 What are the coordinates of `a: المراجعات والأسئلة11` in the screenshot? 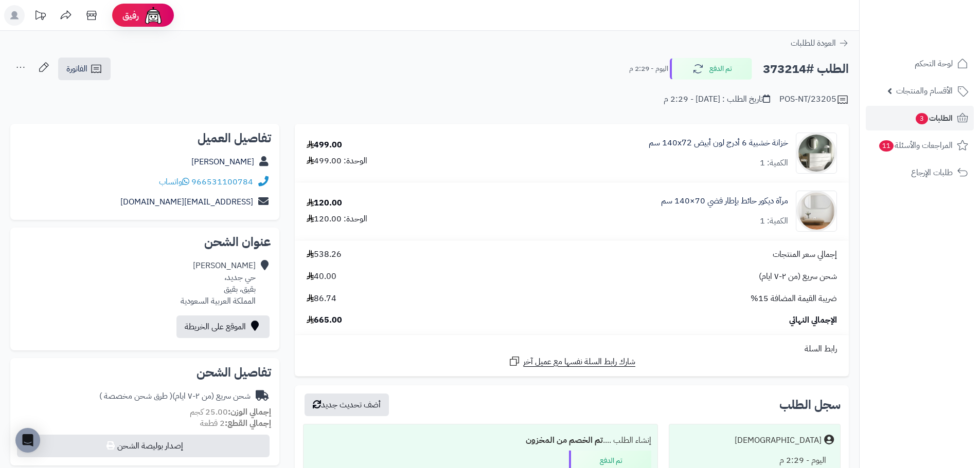 It's located at (920, 145).